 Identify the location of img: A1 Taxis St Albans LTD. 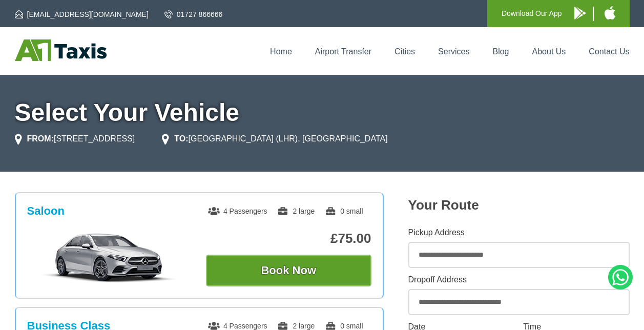
(61, 50).